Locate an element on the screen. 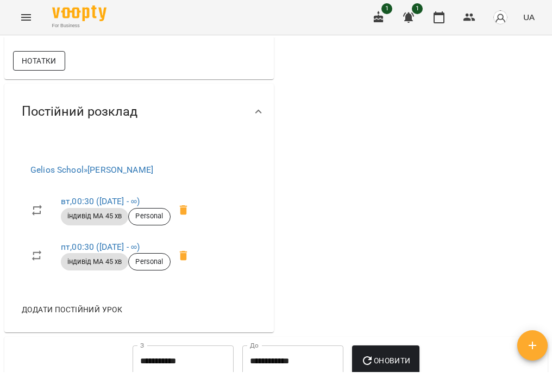  button: Додати постійний урок is located at coordinates (72, 310).